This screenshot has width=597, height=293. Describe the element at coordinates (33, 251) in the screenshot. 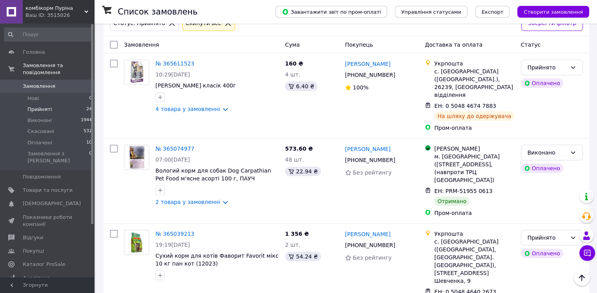

I see `span: Покупці` at that location.